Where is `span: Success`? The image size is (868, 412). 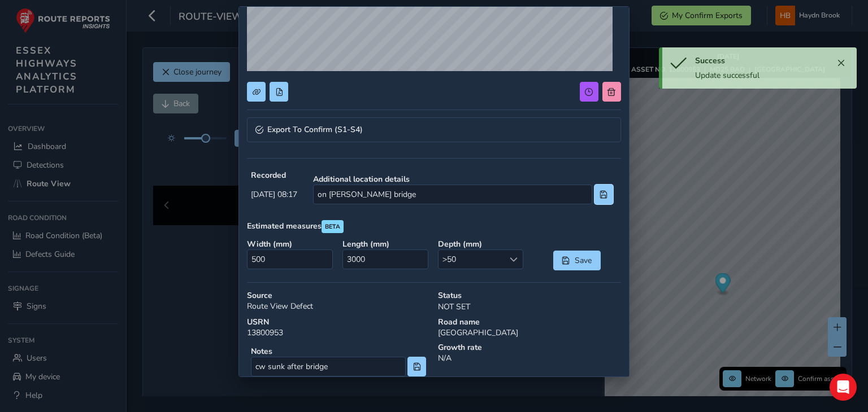 span: Success is located at coordinates (710, 60).